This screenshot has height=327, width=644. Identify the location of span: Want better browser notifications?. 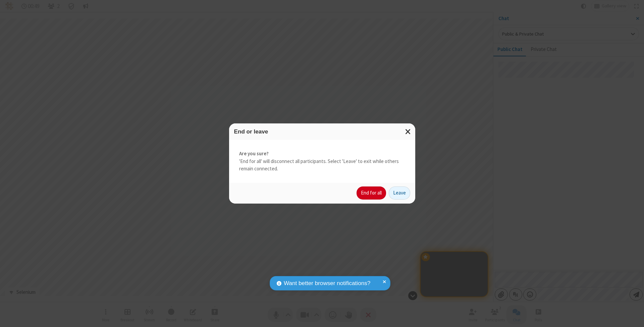
(327, 283).